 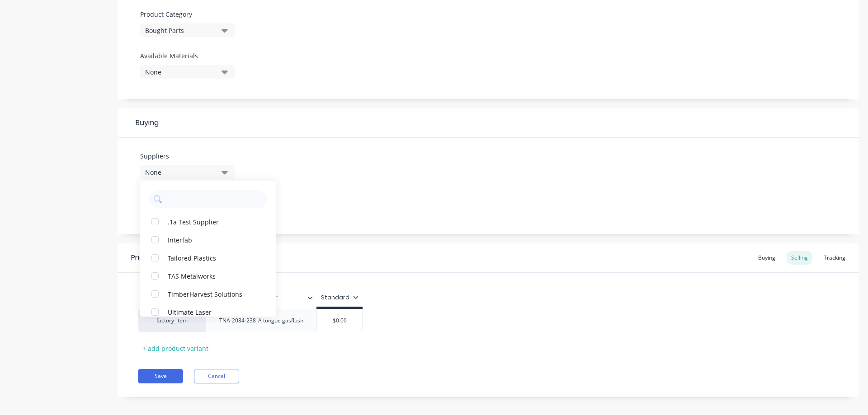 What do you see at coordinates (339, 321) in the screenshot?
I see `div: $0.00` at bounding box center [339, 321].